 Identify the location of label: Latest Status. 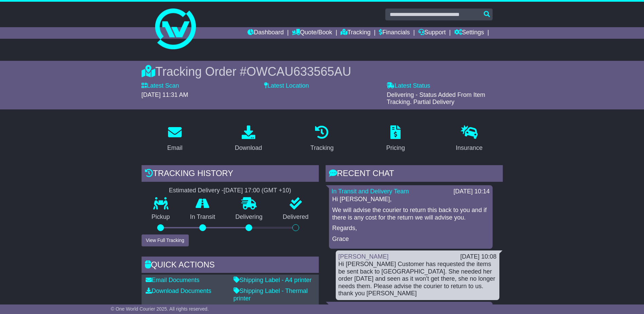
(409, 86).